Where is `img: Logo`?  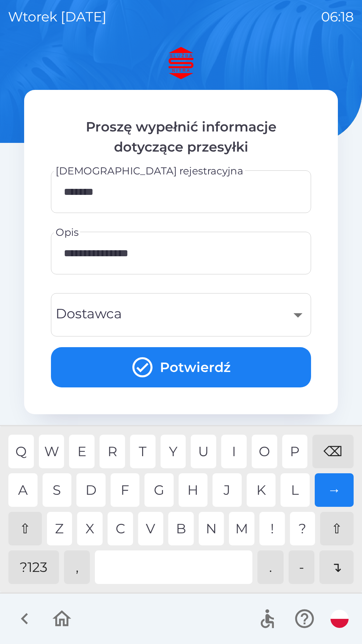
img: Logo is located at coordinates (181, 63).